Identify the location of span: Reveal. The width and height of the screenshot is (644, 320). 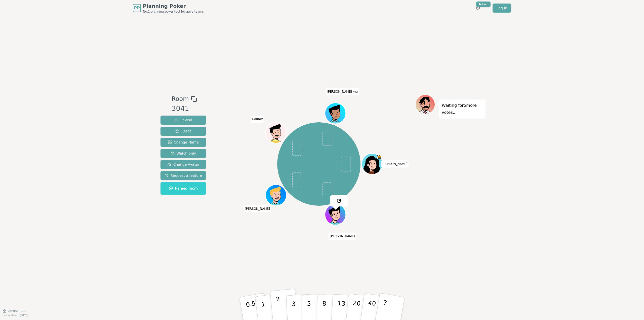
(183, 120).